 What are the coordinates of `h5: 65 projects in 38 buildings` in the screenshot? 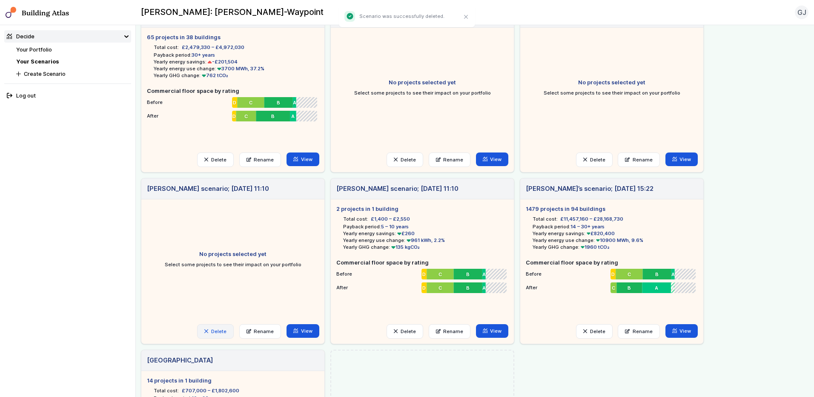 It's located at (233, 37).